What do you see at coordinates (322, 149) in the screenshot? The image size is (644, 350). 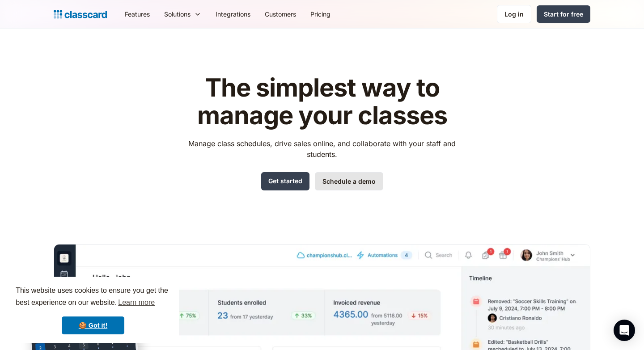 I see `p: Manage class schedules, drive sales online, and collaborate with your staff and students.` at bounding box center [322, 149].